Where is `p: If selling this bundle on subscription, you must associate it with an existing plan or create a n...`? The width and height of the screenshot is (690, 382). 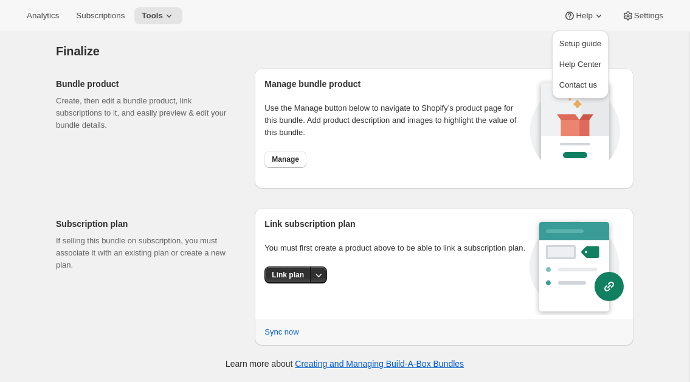 p: If selling this bundle on subscription, you must associate it with an existing plan or create a n... is located at coordinates (145, 253).